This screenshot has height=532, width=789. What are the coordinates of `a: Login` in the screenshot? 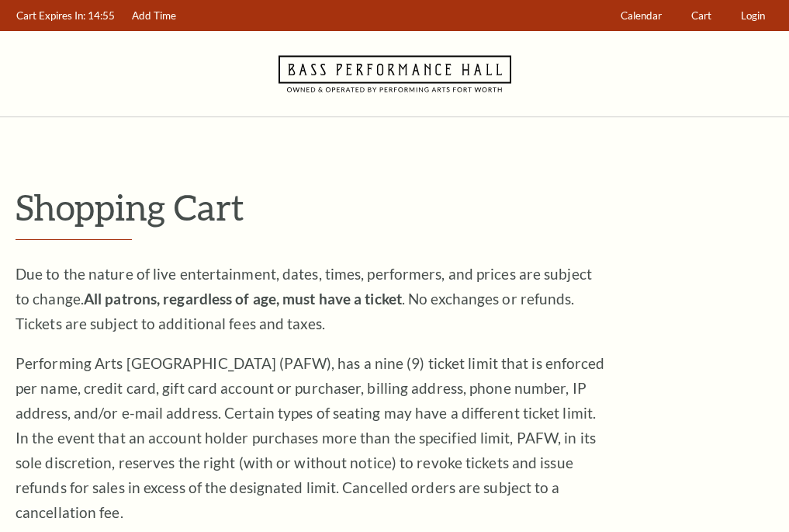 It's located at (754, 16).